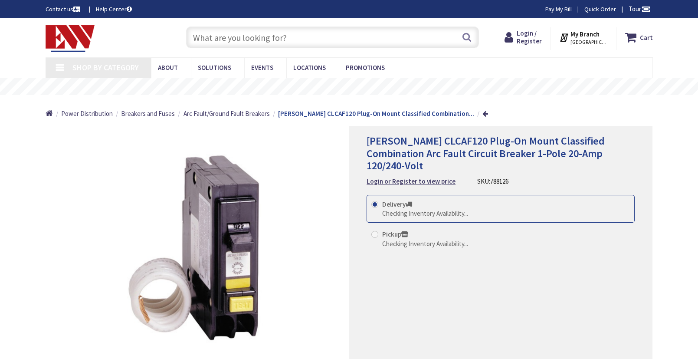 This screenshot has width=698, height=359. What do you see at coordinates (332, 37) in the screenshot?
I see `input: What are you looking for?` at bounding box center [332, 37].